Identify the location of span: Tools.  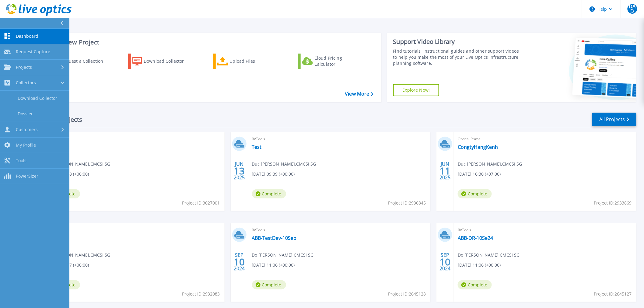
(21, 160).